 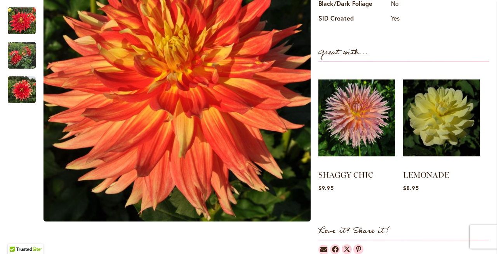 What do you see at coordinates (357, 118) in the screenshot?
I see `img: SHAGGY CHIC` at bounding box center [357, 118].